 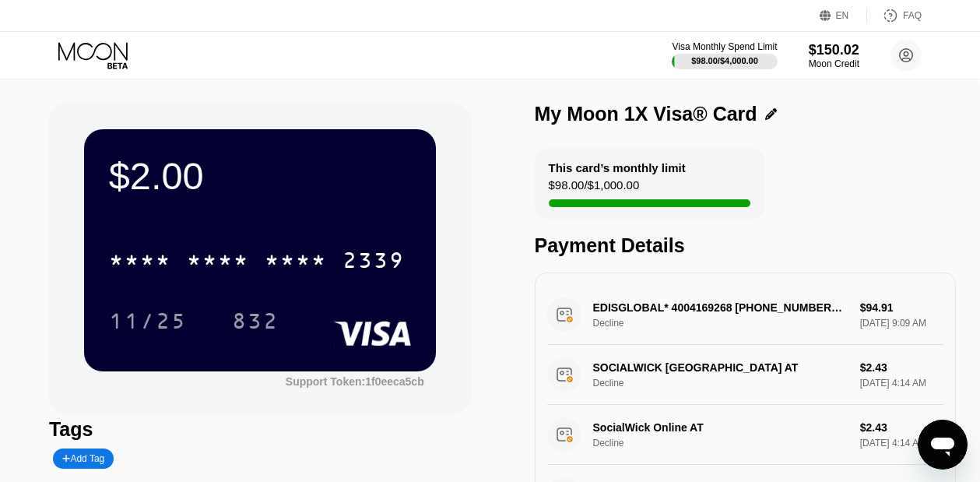 What do you see at coordinates (725, 46) in the screenshot?
I see `div: Visa Monthly Spend Limit` at bounding box center [725, 46].